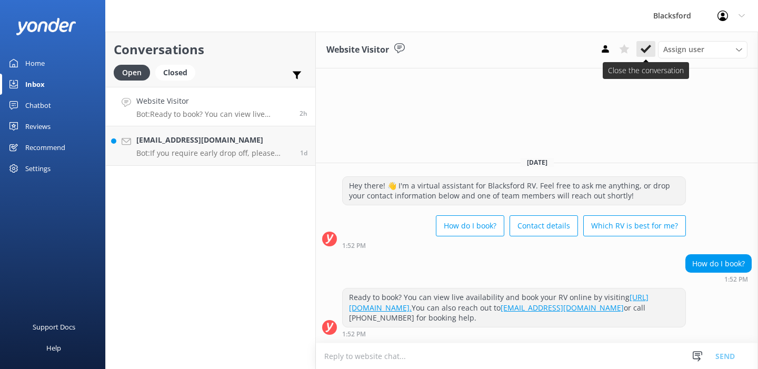  I want to click on div: Open, so click(132, 73).